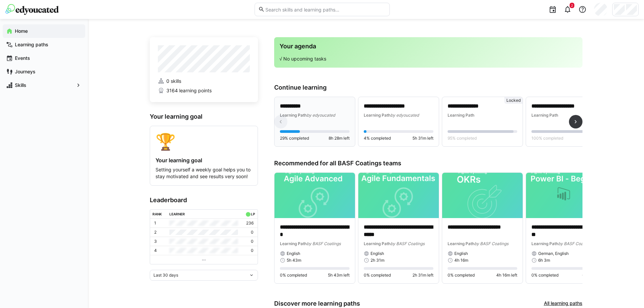 The height and width of the screenshot is (308, 644). I want to click on span: 100% completed, so click(547, 138).